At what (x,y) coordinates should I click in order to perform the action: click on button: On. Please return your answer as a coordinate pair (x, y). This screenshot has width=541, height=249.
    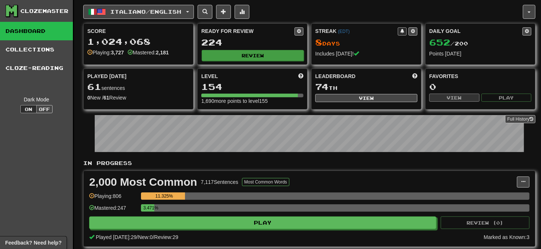
    Looking at the image, I should click on (29, 109).